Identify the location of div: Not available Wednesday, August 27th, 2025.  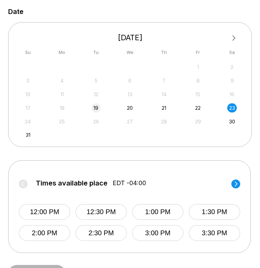
(130, 121).